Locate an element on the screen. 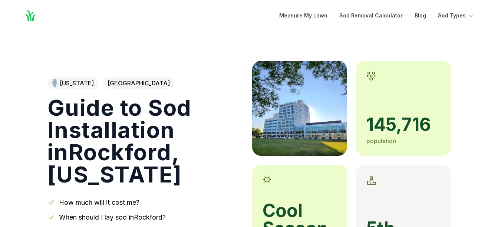 This screenshot has width=498, height=227. a: Blog is located at coordinates (420, 16).